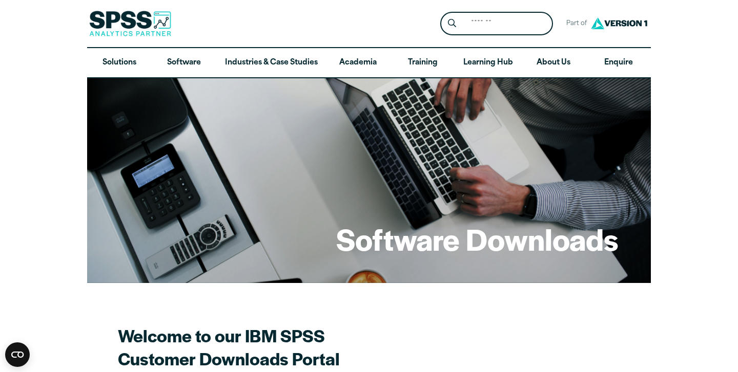  I want to click on a: About Us, so click(553, 63).